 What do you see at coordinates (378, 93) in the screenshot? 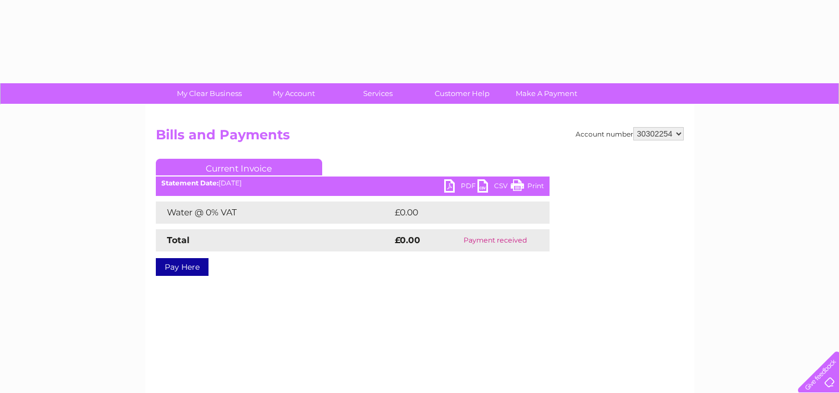
I see `a: Services` at bounding box center [378, 93].